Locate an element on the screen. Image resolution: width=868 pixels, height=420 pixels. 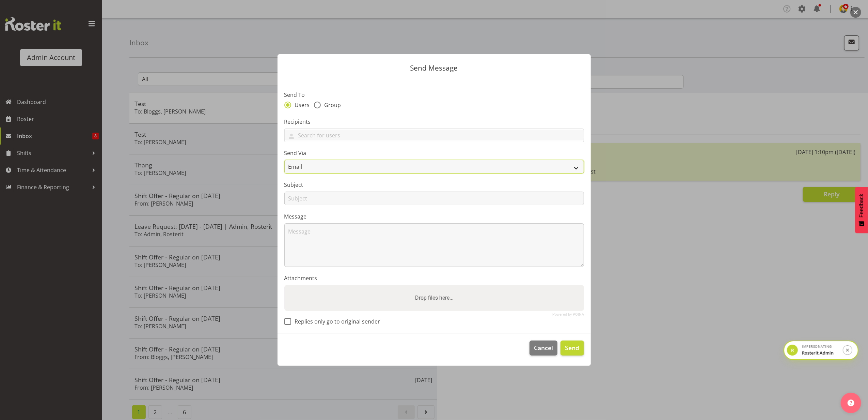
label: Send Via is located at coordinates (434, 153).